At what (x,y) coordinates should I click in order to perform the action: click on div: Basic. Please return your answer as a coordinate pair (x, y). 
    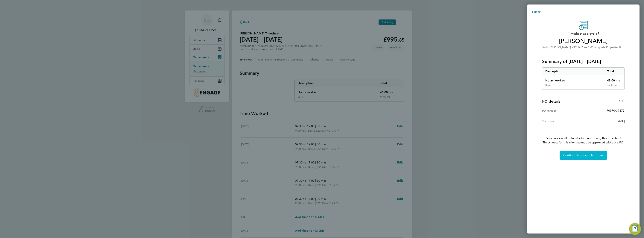
    Looking at the image, I should click on (548, 85).